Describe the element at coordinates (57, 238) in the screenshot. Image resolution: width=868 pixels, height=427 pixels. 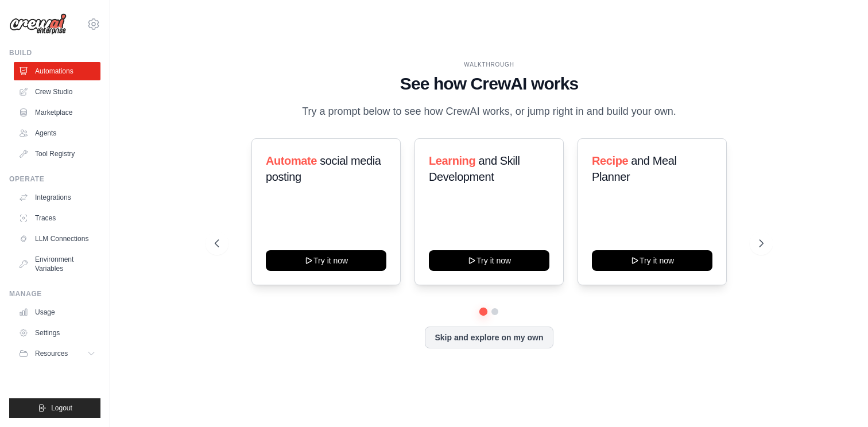
I see `a: LLM Connections` at that location.